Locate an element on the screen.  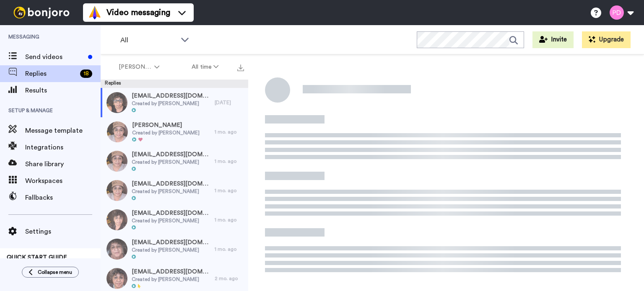
a: Invite is located at coordinates (553, 40).